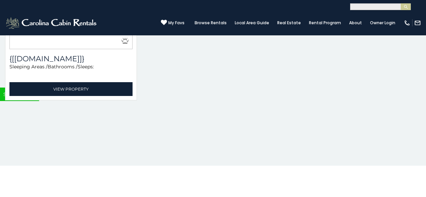 The height and width of the screenshot is (197, 426). Describe the element at coordinates (407, 23) in the screenshot. I see `img: phone-regular-white.png` at that location.